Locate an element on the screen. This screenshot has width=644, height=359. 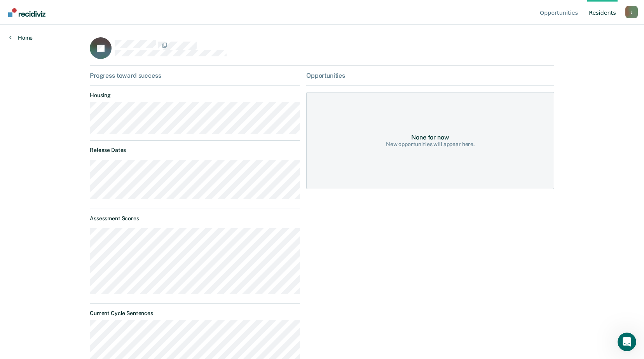
div: Opportunities is located at coordinates (431, 76).